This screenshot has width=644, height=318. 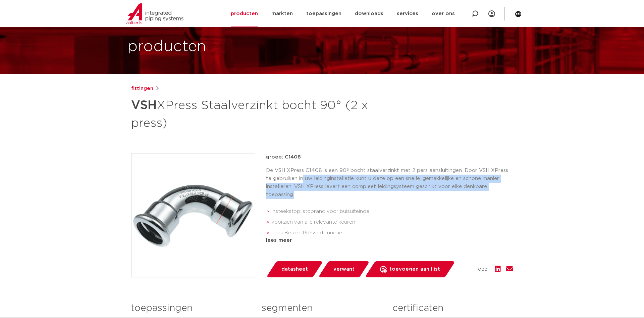 What do you see at coordinates (392, 233) in the screenshot?
I see `li: Leak Before Pressed-functie` at bounding box center [392, 233].